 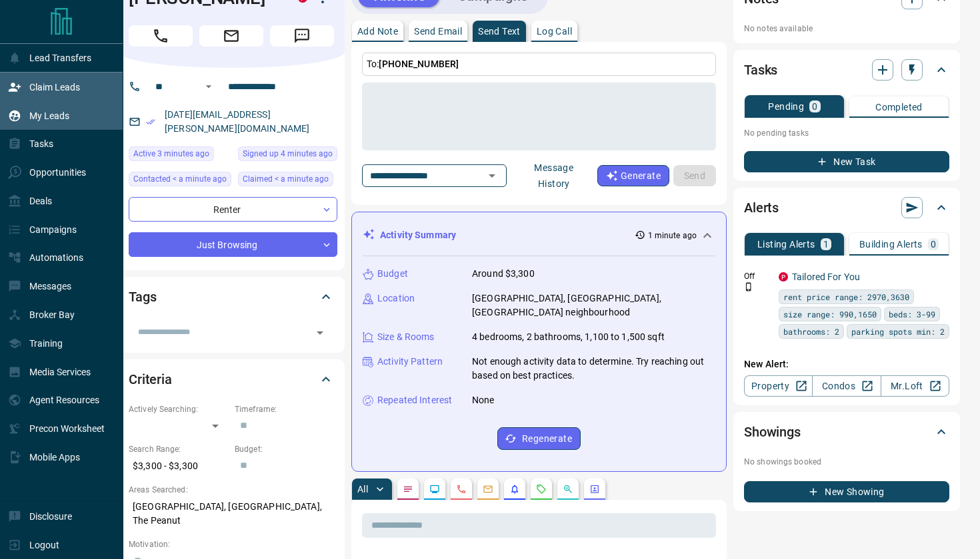 I want to click on button: New Task, so click(x=846, y=162).